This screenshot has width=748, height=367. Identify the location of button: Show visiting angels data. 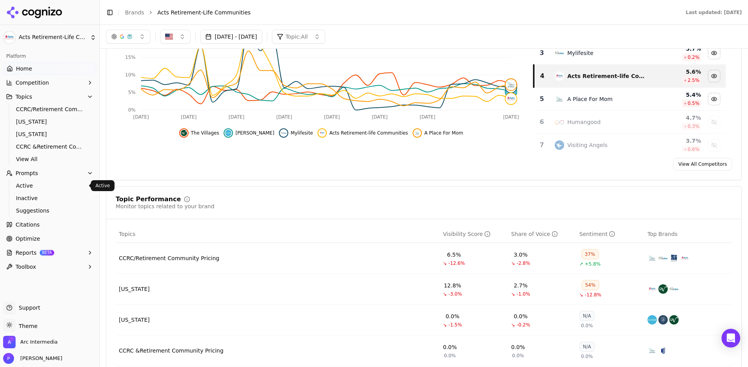
(714, 145).